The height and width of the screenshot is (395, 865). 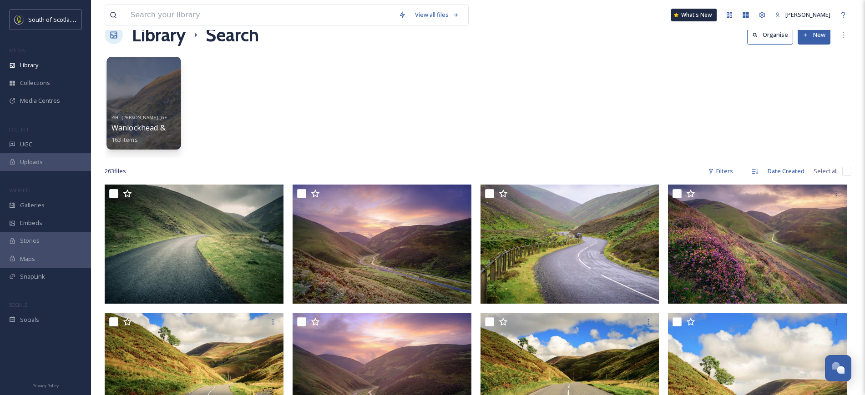 What do you see at coordinates (694, 15) in the screenshot?
I see `div: What's New` at bounding box center [694, 15].